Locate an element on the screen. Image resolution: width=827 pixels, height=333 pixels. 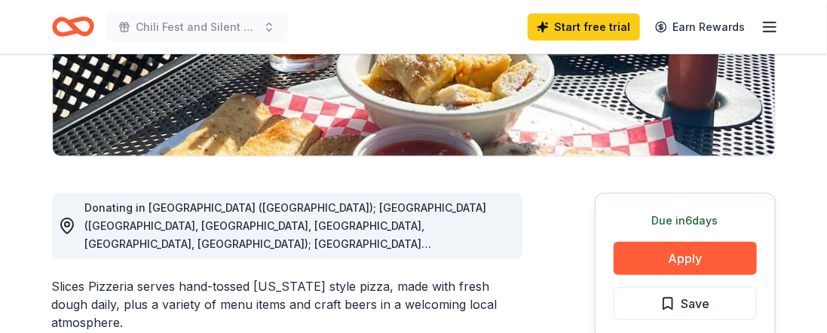
span: Save is located at coordinates (696, 304).